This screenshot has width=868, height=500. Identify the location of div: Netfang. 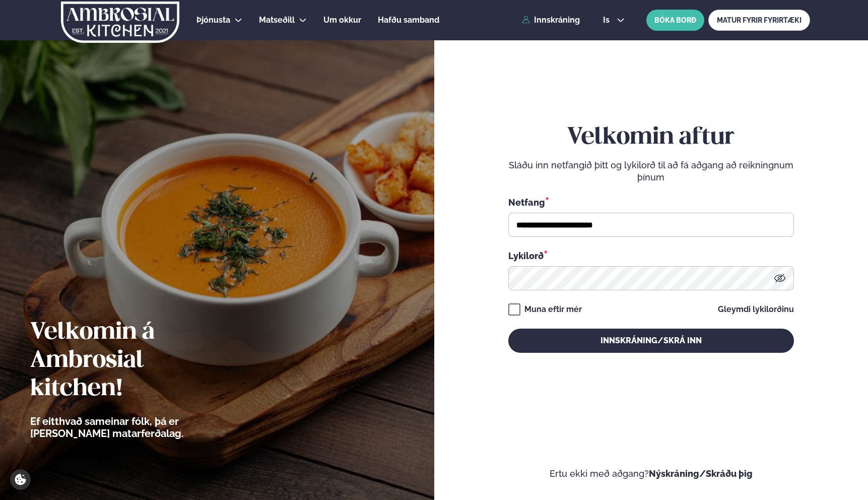
(651, 202).